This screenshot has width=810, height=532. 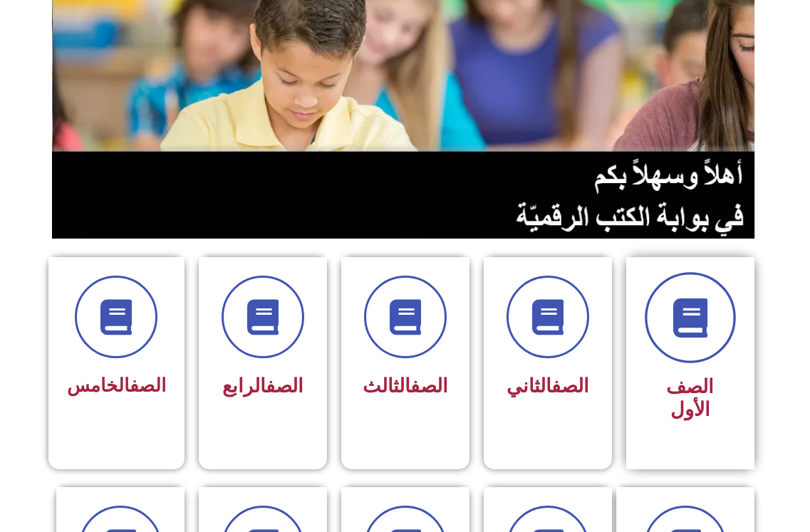 I want to click on span: الثاني, so click(x=548, y=386).